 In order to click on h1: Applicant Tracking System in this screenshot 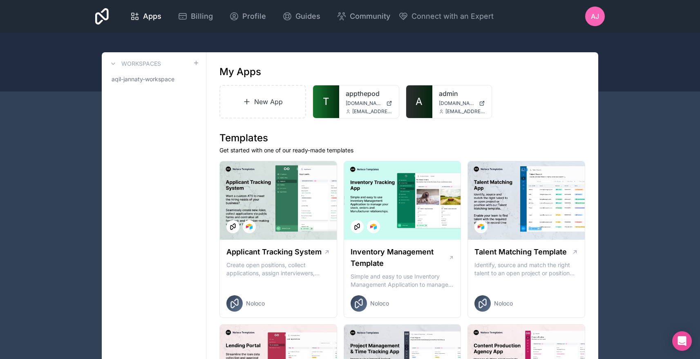, I will do `click(274, 252)`.